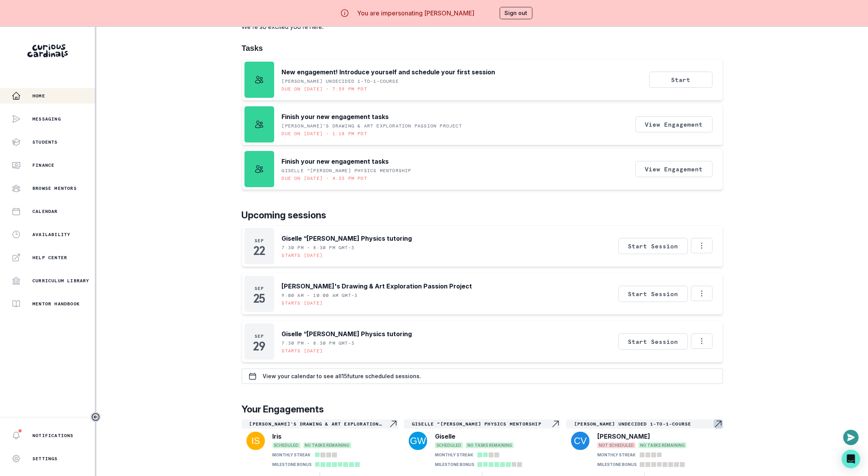  What do you see at coordinates (46, 119) in the screenshot?
I see `p: Messaging` at bounding box center [46, 119].